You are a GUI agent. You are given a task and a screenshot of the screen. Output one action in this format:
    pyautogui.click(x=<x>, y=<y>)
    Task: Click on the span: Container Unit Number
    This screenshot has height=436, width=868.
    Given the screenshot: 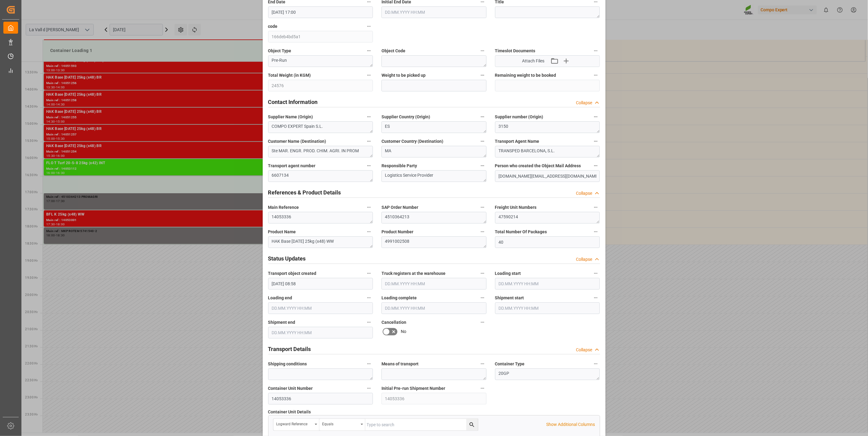 What is the action you would take?
    pyautogui.click(x=290, y=388)
    